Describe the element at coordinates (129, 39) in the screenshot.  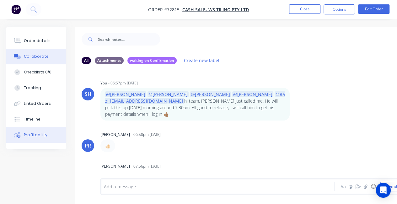
I see `input: Search notes...` at that location.